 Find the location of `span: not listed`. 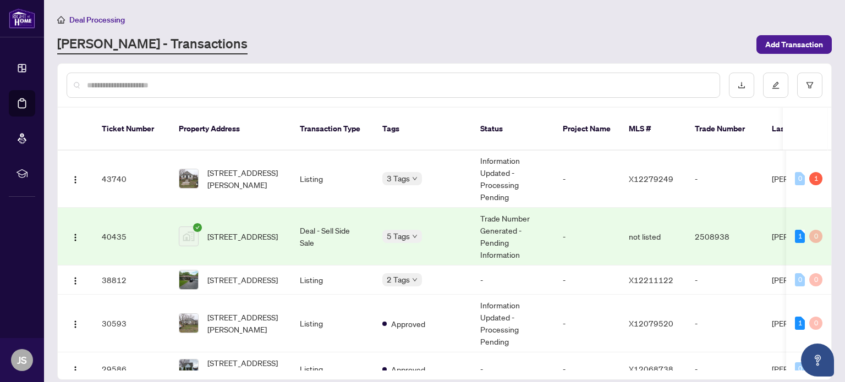

span: not listed is located at coordinates (645, 237).